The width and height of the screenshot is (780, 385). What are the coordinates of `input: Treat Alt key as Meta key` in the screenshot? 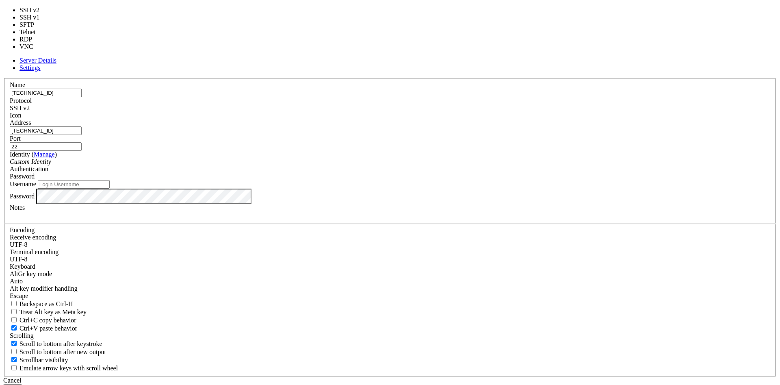 It's located at (14, 311).